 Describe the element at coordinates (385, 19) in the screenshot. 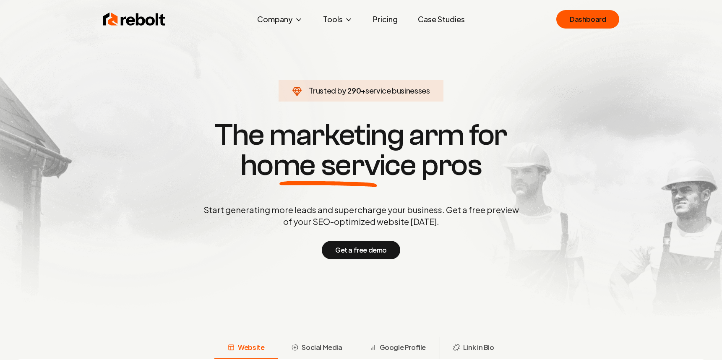

I see `a: Pricing` at that location.